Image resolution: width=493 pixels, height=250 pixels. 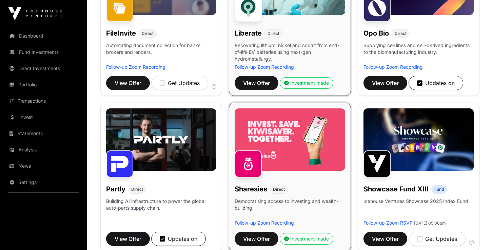 I want to click on img: Showcase Fund XIII, so click(x=377, y=164).